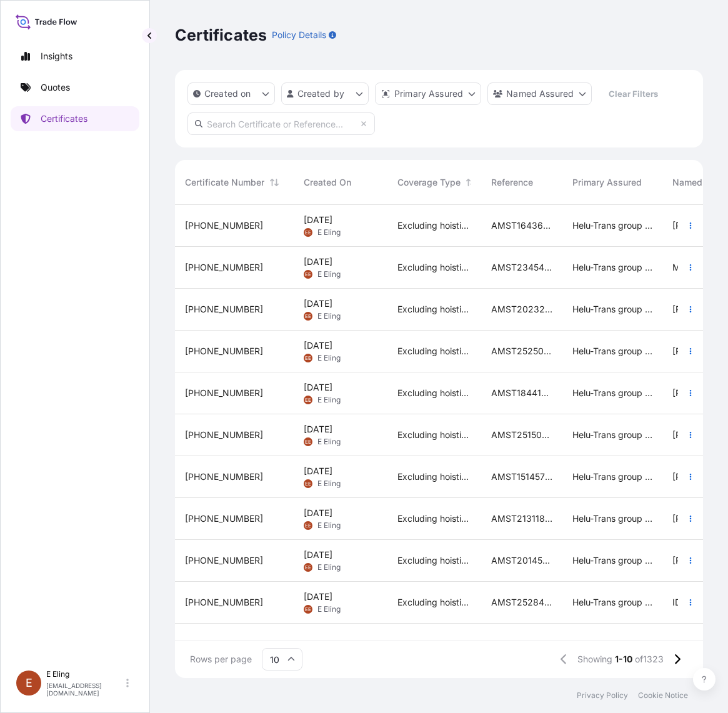 The height and width of the screenshot is (713, 728). I want to click on span: Certificate Number, so click(225, 182).